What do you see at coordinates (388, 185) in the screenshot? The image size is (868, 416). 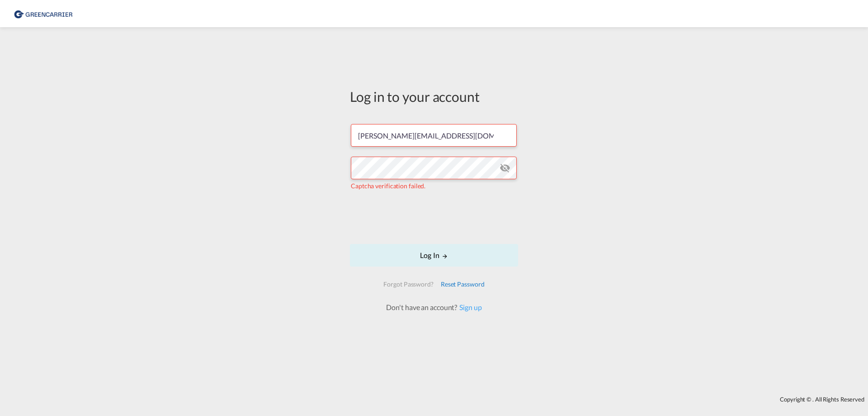 I see `span: Captcha verification failed.` at bounding box center [388, 185].